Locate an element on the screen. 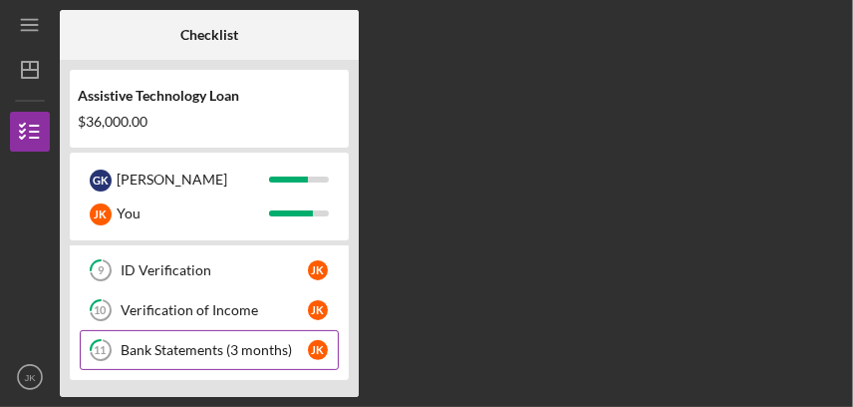 The width and height of the screenshot is (853, 407). tspan: 11 is located at coordinates (101, 350).